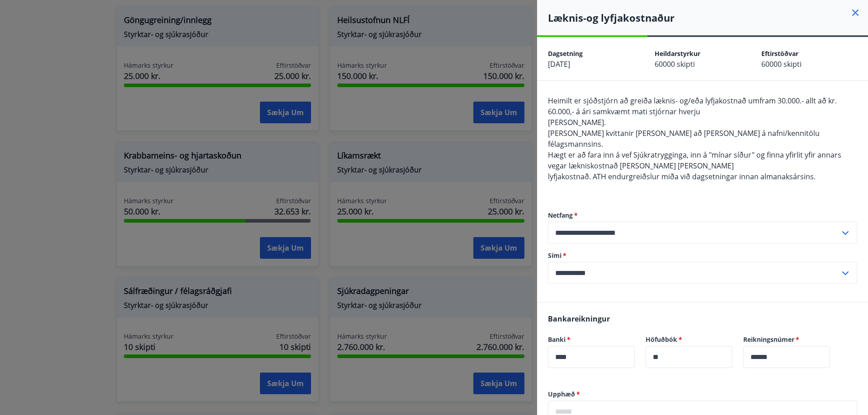  I want to click on span: Heimilt er sjóðstjórn að greiða læknis- og/eða lyfjakostnað umfram 30.000.- allt að kr. 60.000,- ..., so click(692, 106).